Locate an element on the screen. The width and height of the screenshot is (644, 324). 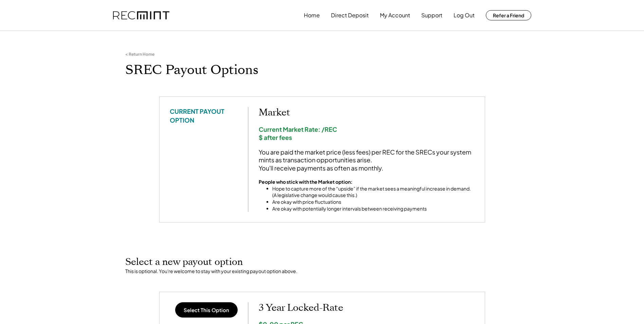
div: < Return Home is located at coordinates (140, 54).